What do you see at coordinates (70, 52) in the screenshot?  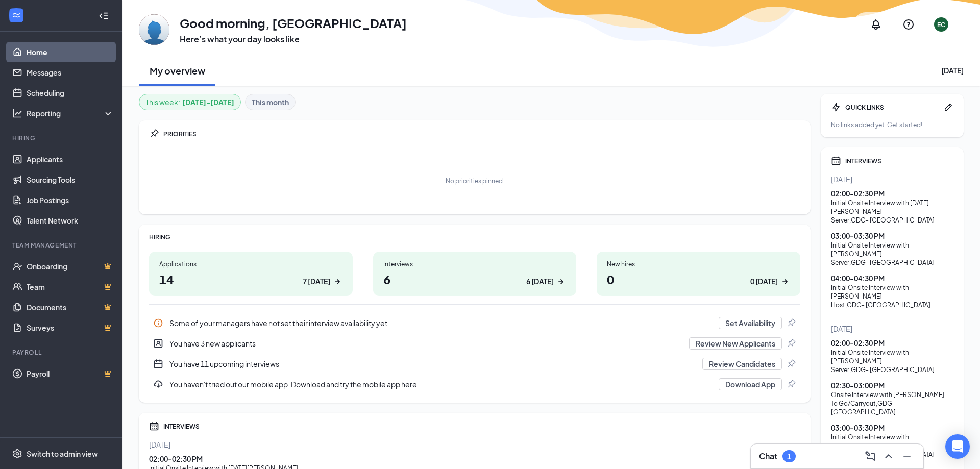 I see `a: Home` at bounding box center [70, 52].